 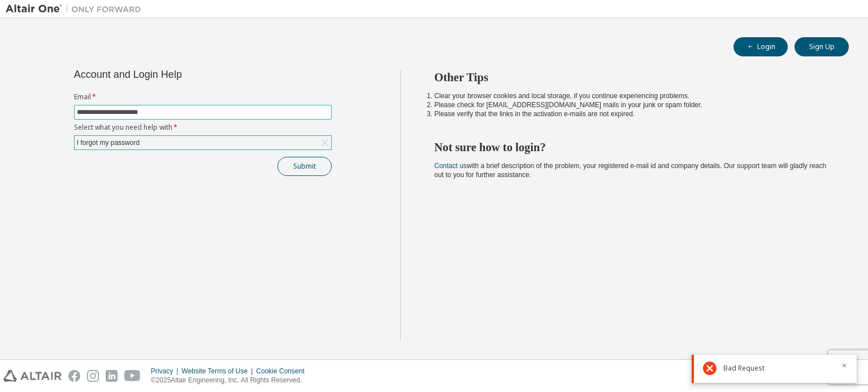 What do you see at coordinates (632, 96) in the screenshot?
I see `li: Clear your browser cookies and local storage, if you continue experiencing problems.` at bounding box center [632, 96].